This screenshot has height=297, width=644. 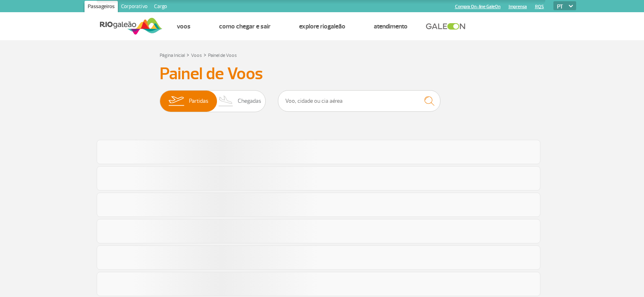 What do you see at coordinates (176, 101) in the screenshot?
I see `img: slider-embarque` at bounding box center [176, 101].